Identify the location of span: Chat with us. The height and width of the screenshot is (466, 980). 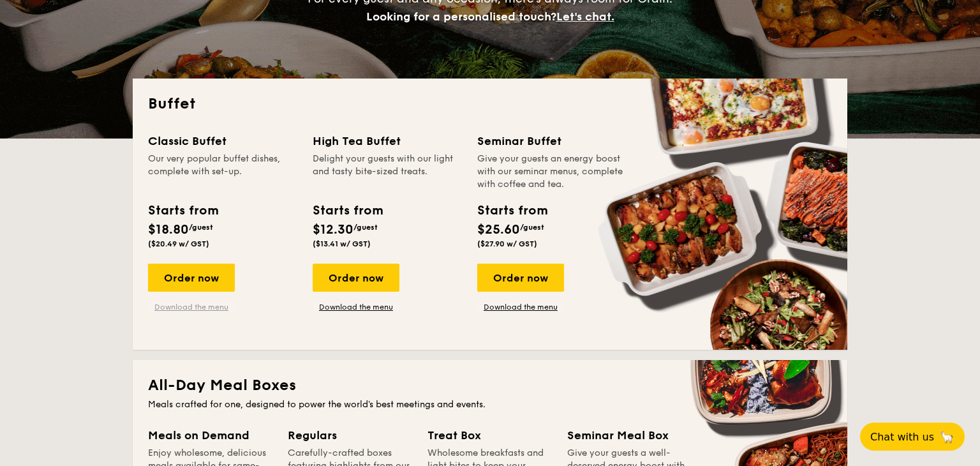
(902, 437).